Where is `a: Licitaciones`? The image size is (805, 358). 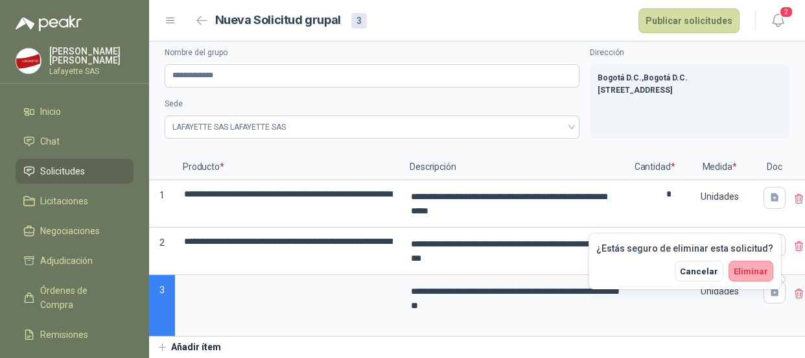 a: Licitaciones is located at coordinates (74, 201).